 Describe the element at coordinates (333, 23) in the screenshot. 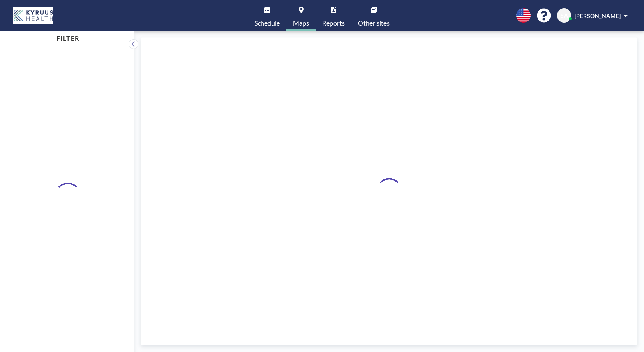

I see `span: Reports` at that location.